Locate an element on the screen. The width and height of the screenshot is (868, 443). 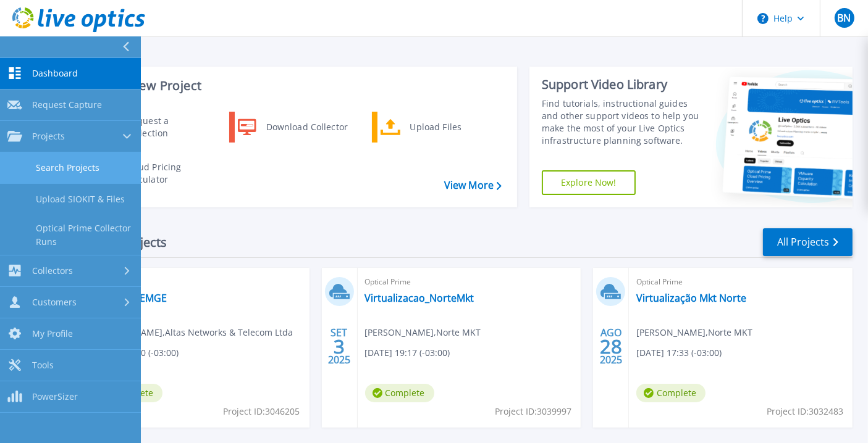
span: Dashboard is located at coordinates (55, 74).